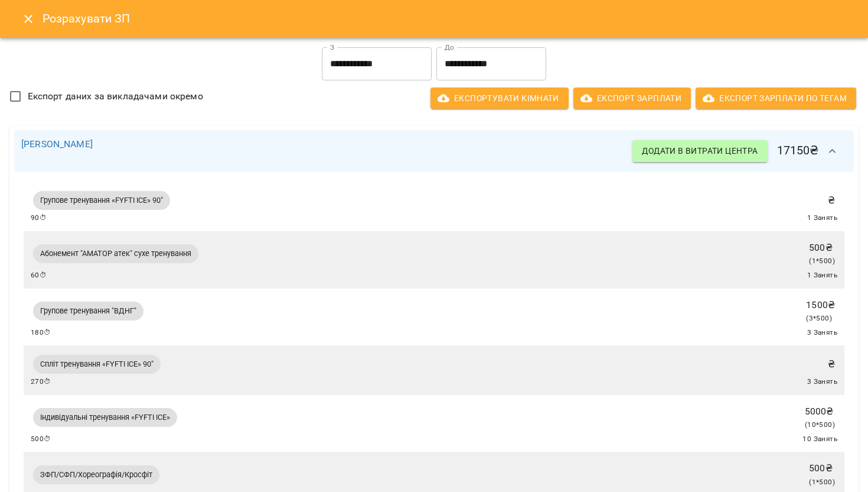 This screenshot has height=492, width=868. I want to click on span: Індивідуальні тренування «FYFTI ICE», so click(105, 417).